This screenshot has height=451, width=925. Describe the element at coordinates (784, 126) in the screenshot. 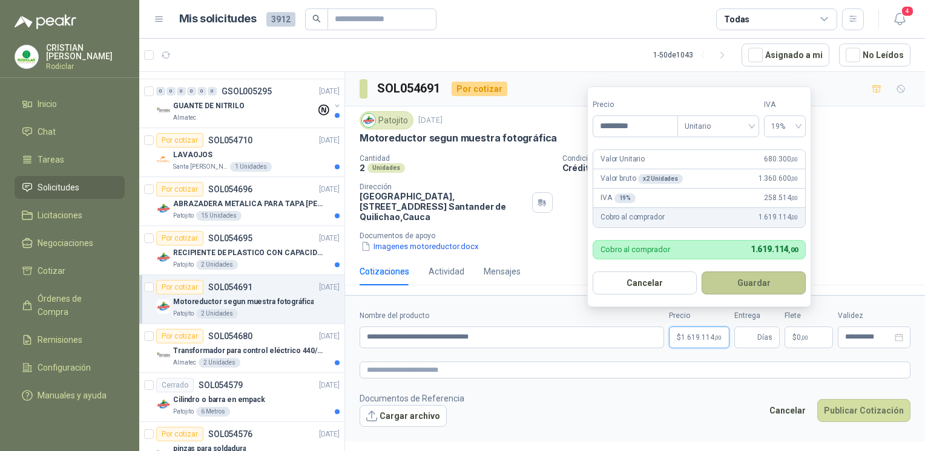

I see `span: 19%` at that location.